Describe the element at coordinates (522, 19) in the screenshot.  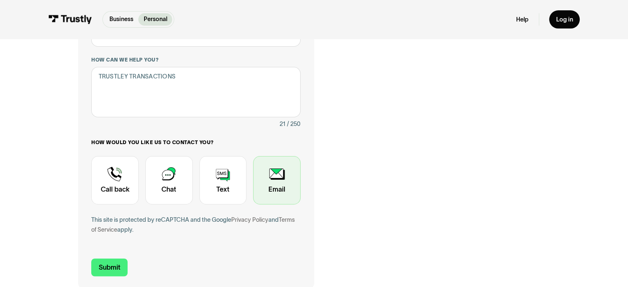
I see `a: Help` at that location.